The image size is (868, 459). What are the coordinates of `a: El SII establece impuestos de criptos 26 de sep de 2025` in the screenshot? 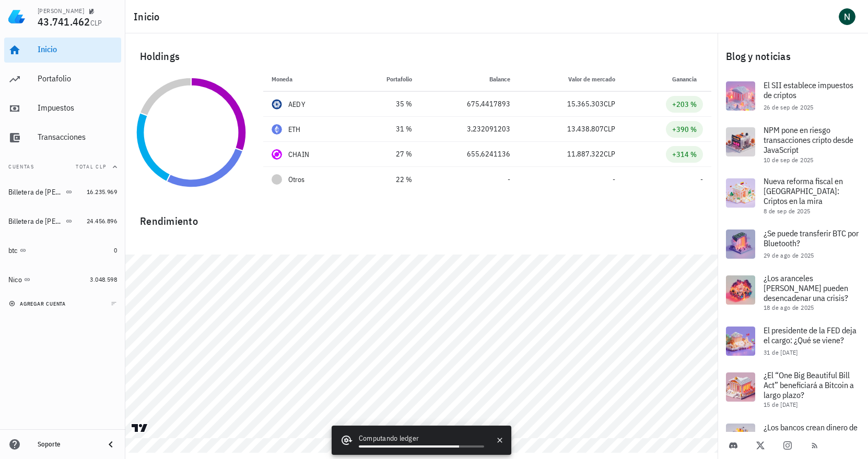 It's located at (792, 96).